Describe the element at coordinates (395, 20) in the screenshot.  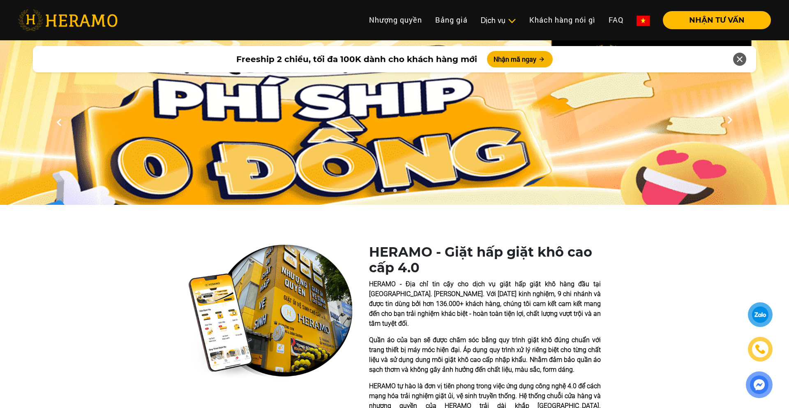
I see `a: Nhượng quyền` at that location.